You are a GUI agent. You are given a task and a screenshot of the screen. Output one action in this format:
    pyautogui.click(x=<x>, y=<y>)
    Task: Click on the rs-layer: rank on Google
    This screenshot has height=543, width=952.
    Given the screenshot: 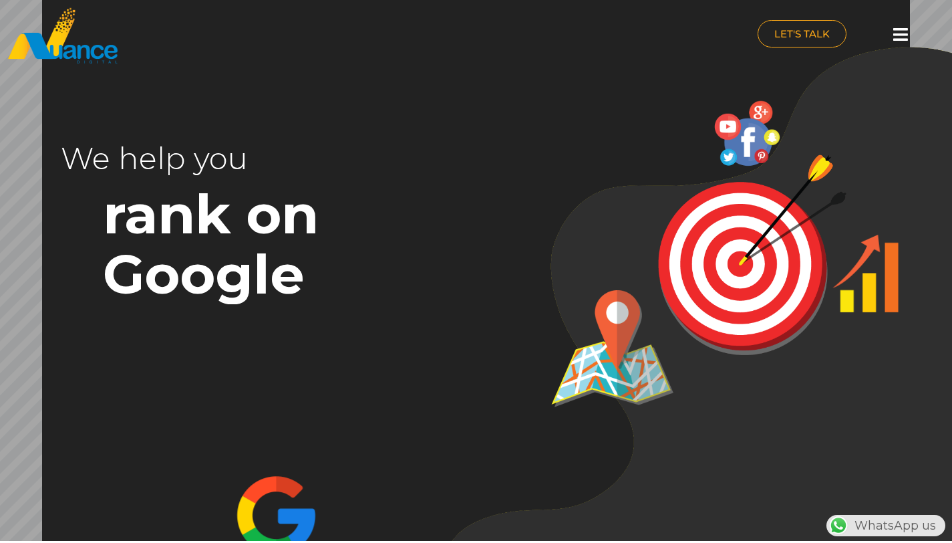 What is the action you would take?
    pyautogui.click(x=340, y=244)
    